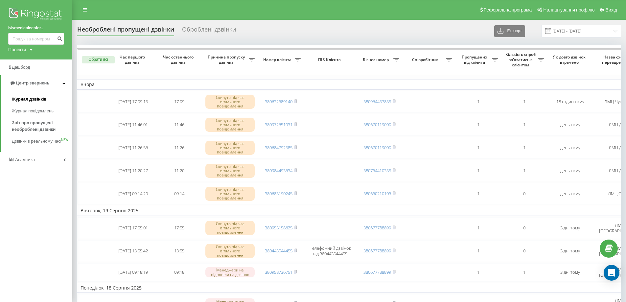 The height and width of the screenshot is (302, 626). Describe the element at coordinates (42, 126) in the screenshot. I see `a: Звіт про пропущені необроблені дзвінки` at that location.